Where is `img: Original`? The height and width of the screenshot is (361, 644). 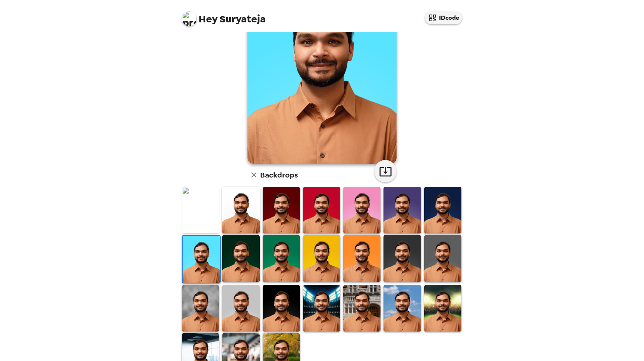
img: Original is located at coordinates (201, 210).